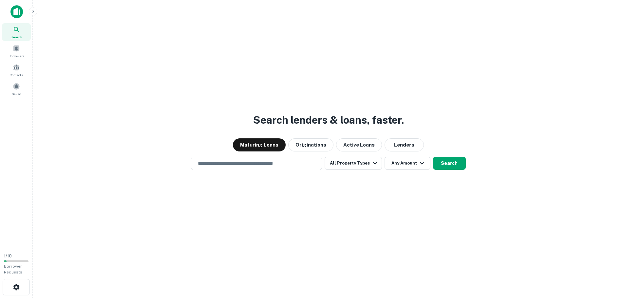 This screenshot has height=298, width=624. Describe the element at coordinates (353, 163) in the screenshot. I see `button: All Property Types` at that location.